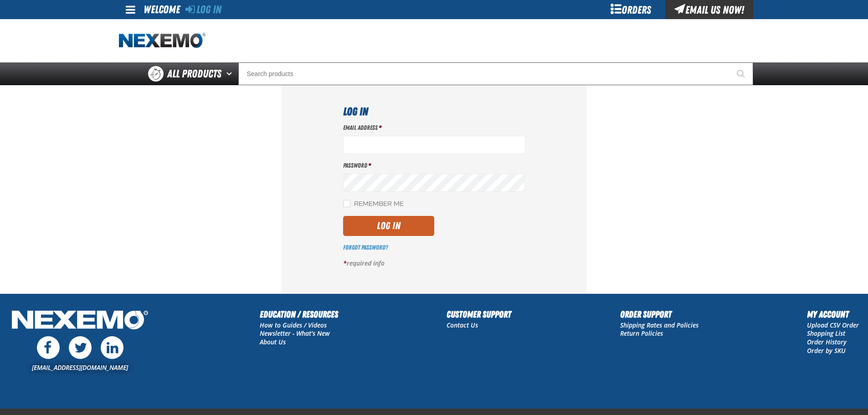 Image resolution: width=868 pixels, height=415 pixels. I want to click on a: Home, so click(162, 41).